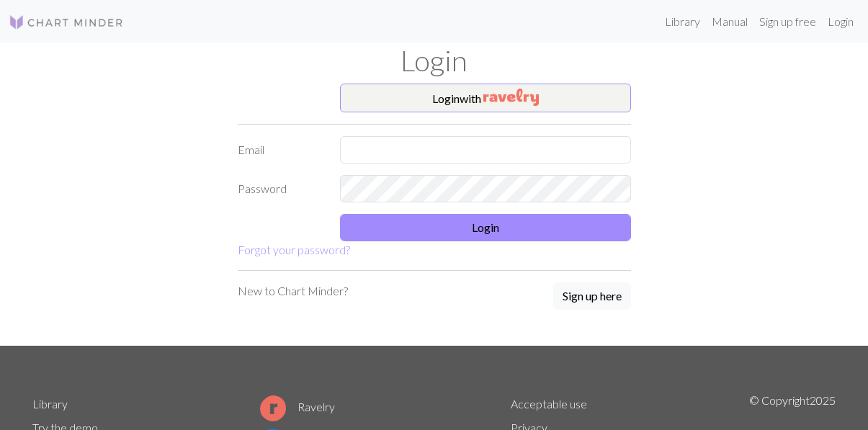 Image resolution: width=868 pixels, height=430 pixels. Describe the element at coordinates (485, 228) in the screenshot. I see `button: Login` at that location.